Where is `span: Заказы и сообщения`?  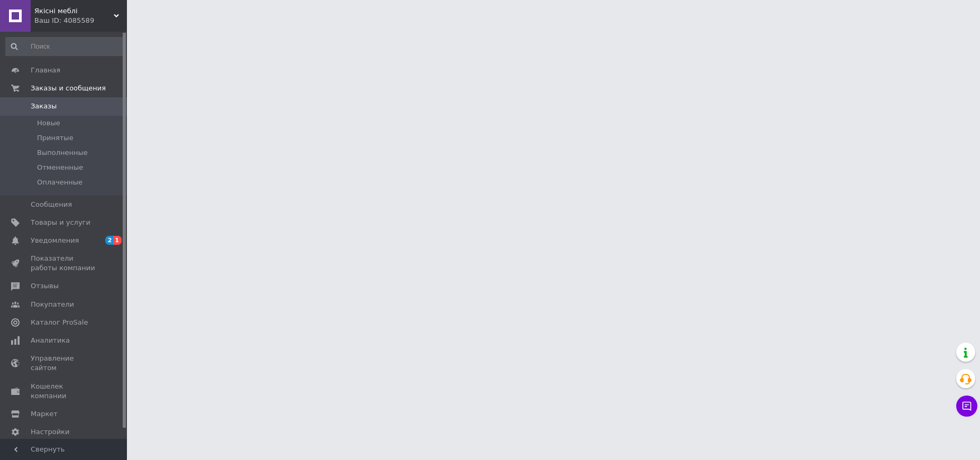
span: Заказы и сообщения is located at coordinates (68, 88).